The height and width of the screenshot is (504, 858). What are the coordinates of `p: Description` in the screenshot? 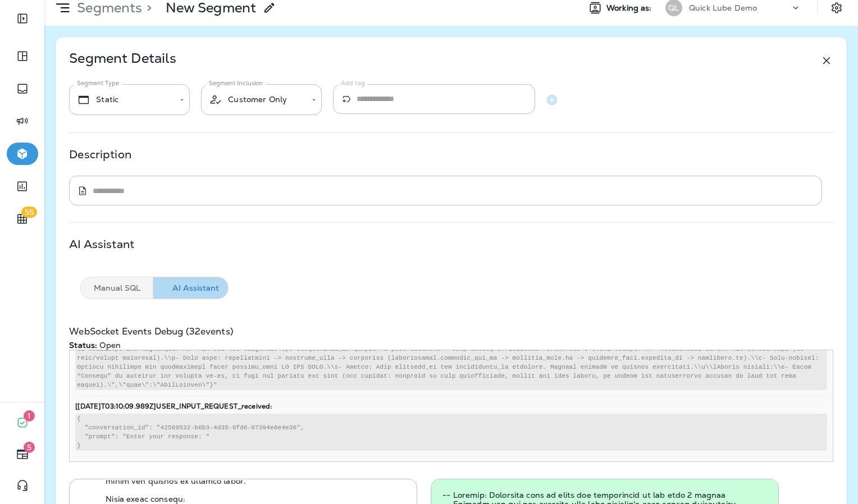 It's located at (100, 154).